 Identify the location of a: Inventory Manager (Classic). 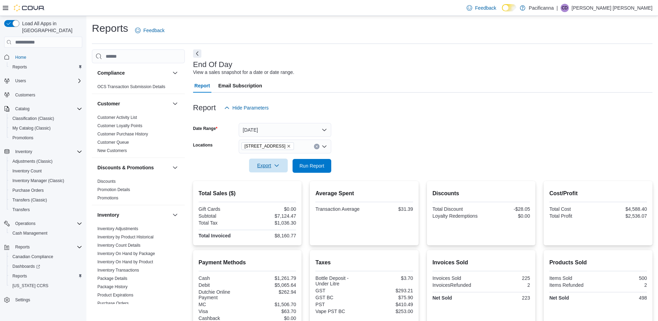
(38, 181).